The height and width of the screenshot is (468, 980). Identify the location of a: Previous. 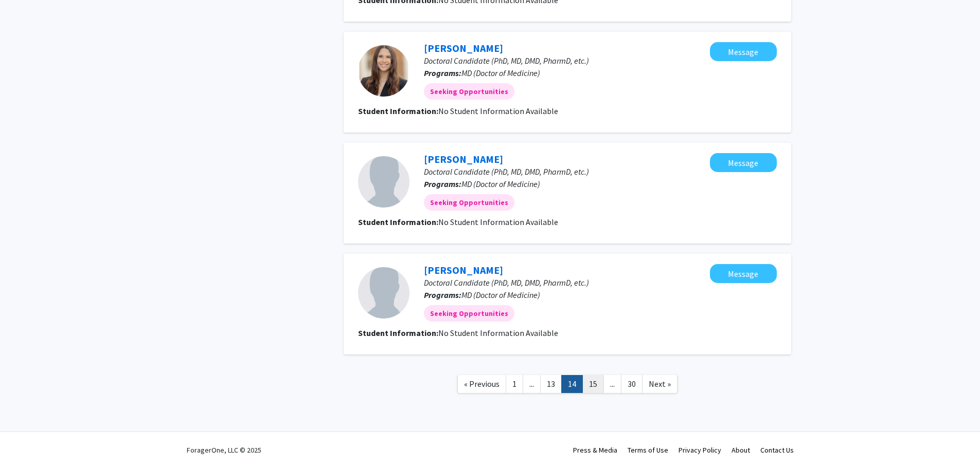
(481, 384).